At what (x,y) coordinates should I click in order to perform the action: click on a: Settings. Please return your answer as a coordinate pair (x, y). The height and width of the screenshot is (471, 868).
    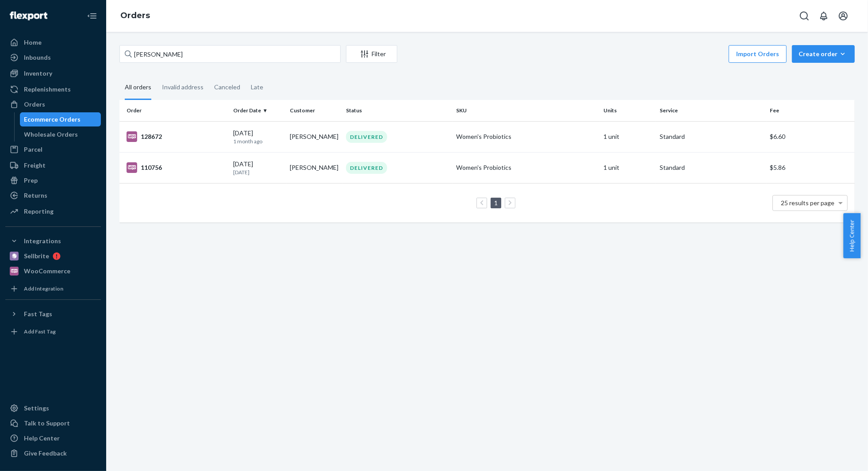
    Looking at the image, I should click on (53, 408).